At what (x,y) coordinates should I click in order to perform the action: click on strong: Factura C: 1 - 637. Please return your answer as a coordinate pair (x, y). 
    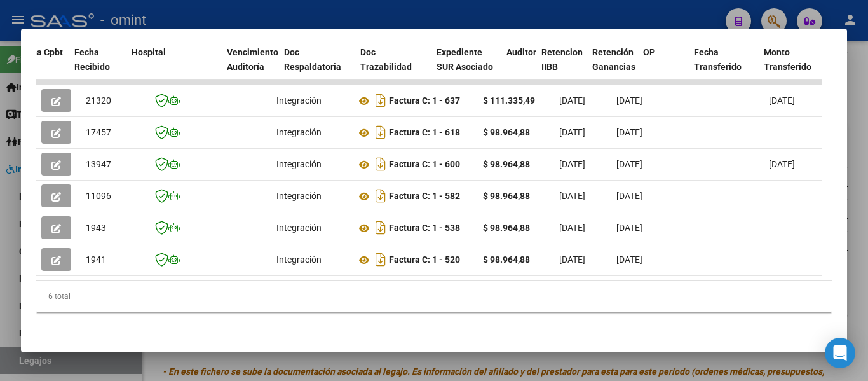
    Looking at the image, I should click on (424, 101).